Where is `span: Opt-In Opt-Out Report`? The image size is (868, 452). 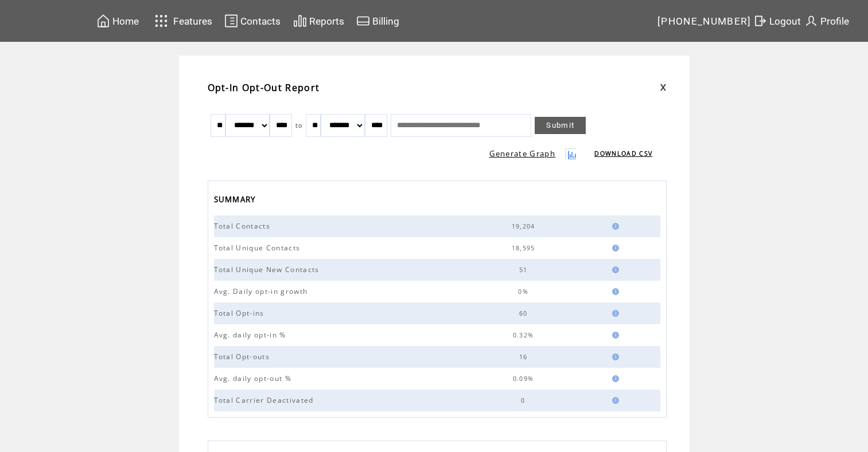
span: Opt-In Opt-Out Report is located at coordinates (263, 88).